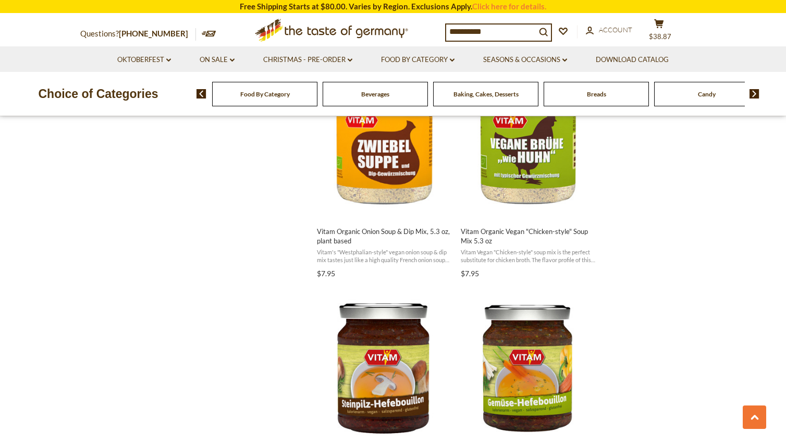 This screenshot has width=786, height=443. What do you see at coordinates (707, 94) in the screenshot?
I see `span: Candy` at bounding box center [707, 94].